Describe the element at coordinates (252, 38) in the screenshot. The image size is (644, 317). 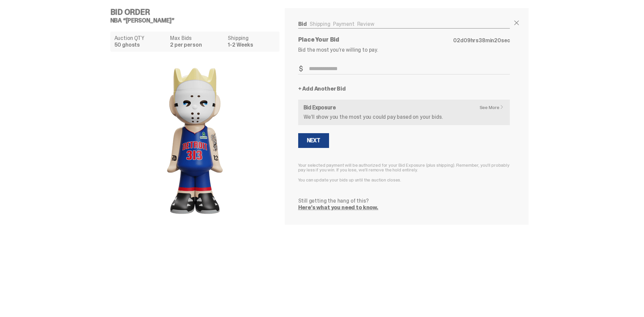
I see `dt: Shipping` at that location.